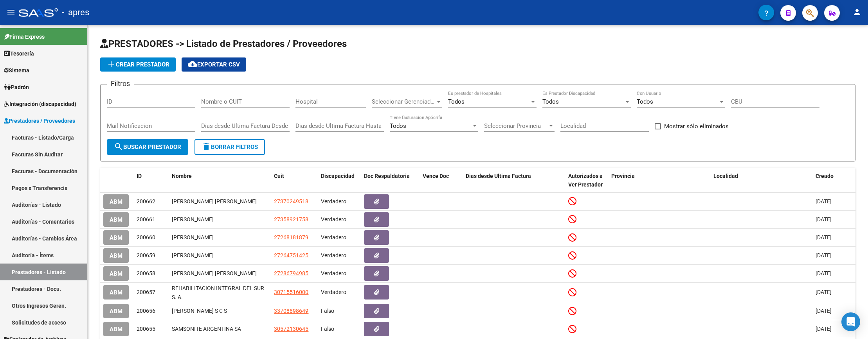 The width and height of the screenshot is (868, 339). Describe the element at coordinates (279, 176) in the screenshot. I see `span: Cuit` at that location.